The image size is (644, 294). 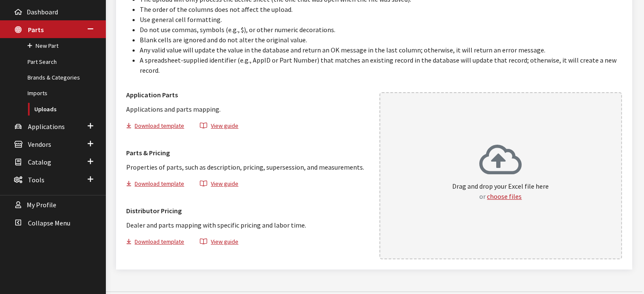 I want to click on h3: Application Parts, so click(x=247, y=95).